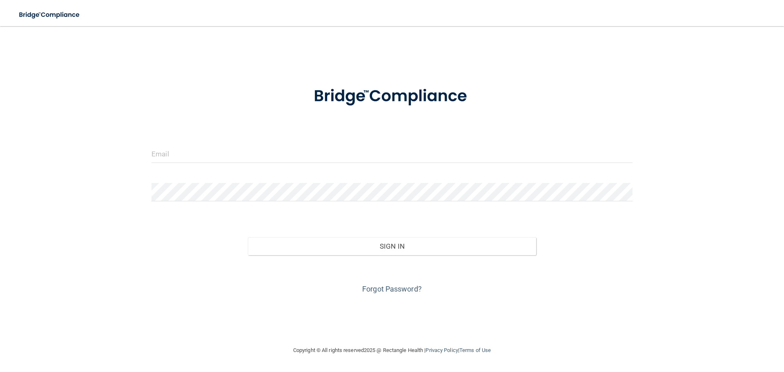 The image size is (784, 372). What do you see at coordinates (392, 350) in the screenshot?
I see `div: Copyright © All rights reserved 2025 @ Rectangle Health | |` at bounding box center [392, 350].